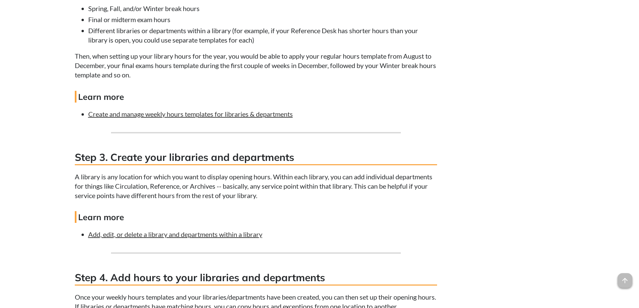 Image resolution: width=639 pixels, height=308 pixels. What do you see at coordinates (256, 158) in the screenshot?
I see `h3: Step 3. Create your libraries and departments` at bounding box center [256, 158].